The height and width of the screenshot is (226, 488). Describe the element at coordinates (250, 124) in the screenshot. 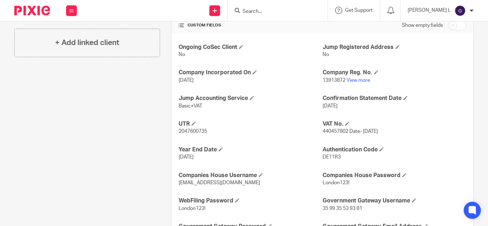

I see `h4: UTR` at that location.